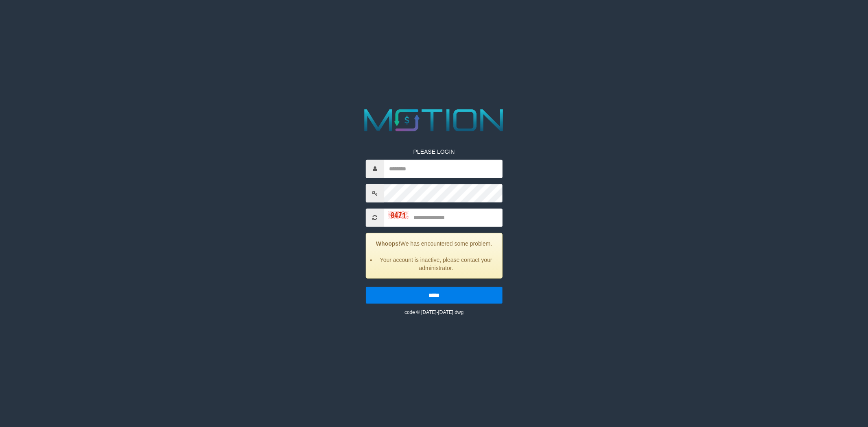 Image resolution: width=868 pixels, height=427 pixels. I want to click on li: Your account is inactive, please contact your administrator., so click(436, 264).